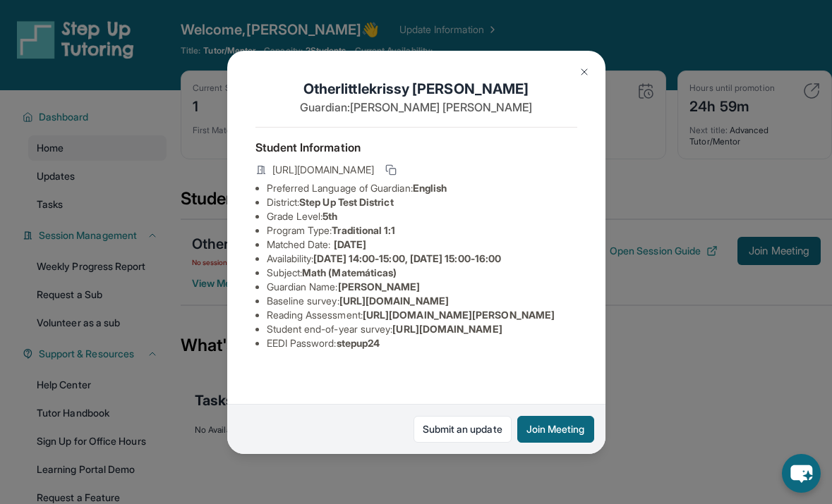 This screenshot has width=832, height=504. I want to click on button: Join Meeting, so click(555, 430).